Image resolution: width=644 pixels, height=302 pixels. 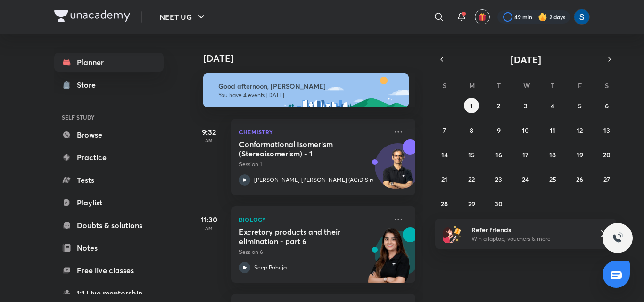 What do you see at coordinates (552, 179) in the screenshot?
I see `abbr: September 25, 2025` at bounding box center [552, 179].